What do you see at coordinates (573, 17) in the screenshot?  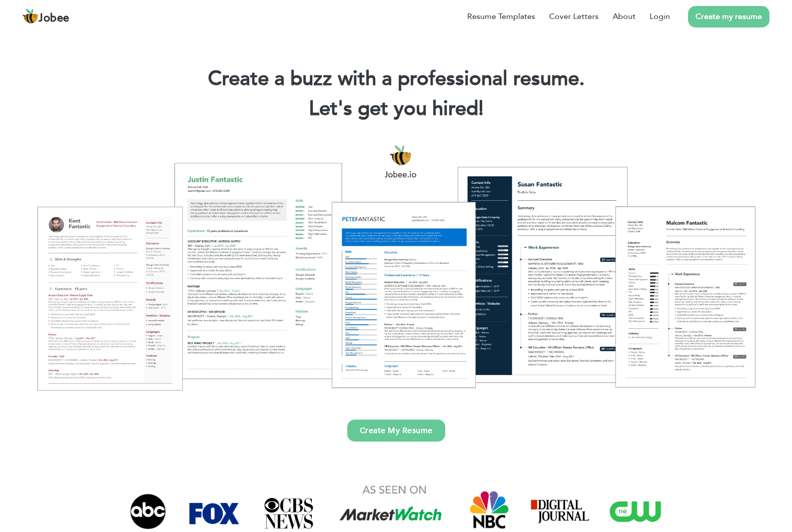 I see `a: Cover Letters` at bounding box center [573, 17].